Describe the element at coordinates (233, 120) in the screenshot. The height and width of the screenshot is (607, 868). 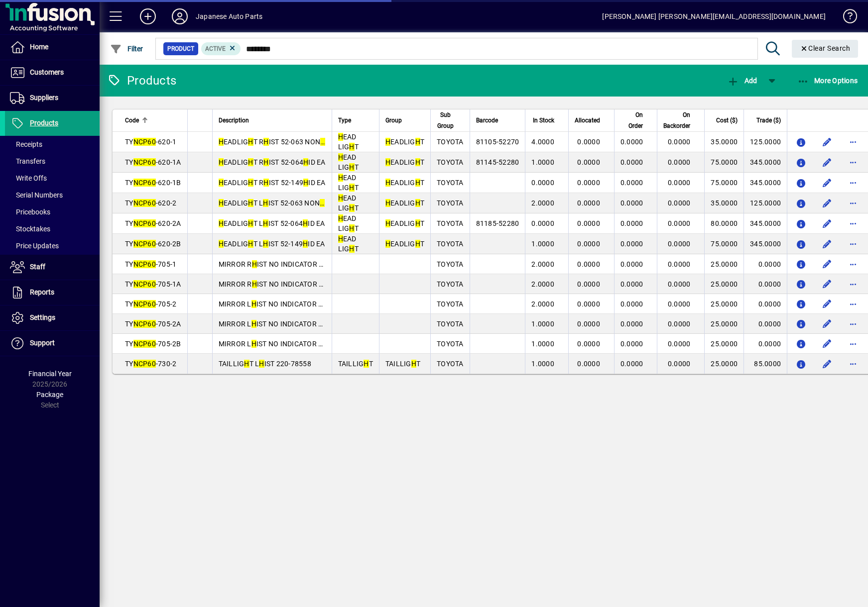
I see `span: Description` at that location.